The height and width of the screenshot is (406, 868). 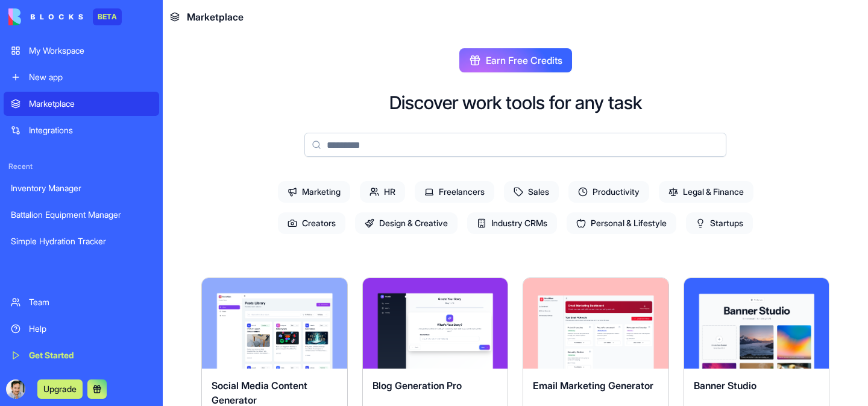 What do you see at coordinates (90, 131) in the screenshot?
I see `div: Integrations` at bounding box center [90, 131].